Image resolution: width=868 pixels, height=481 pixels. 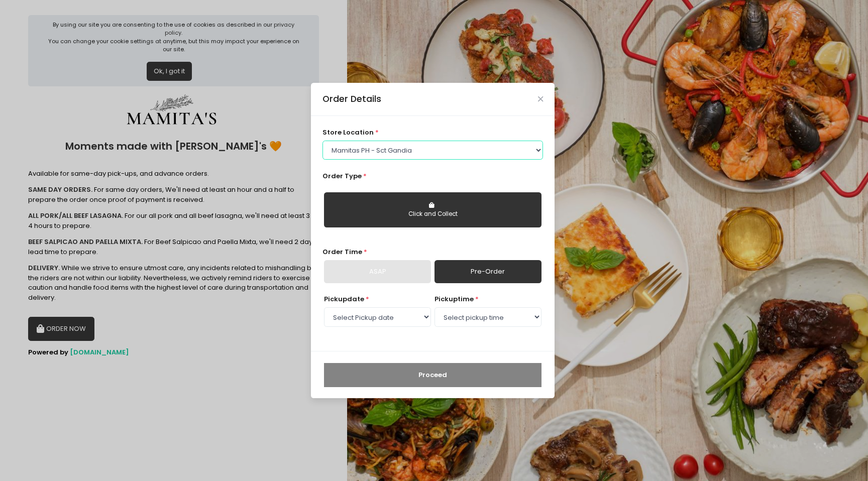 I want to click on button: Close, so click(x=540, y=99).